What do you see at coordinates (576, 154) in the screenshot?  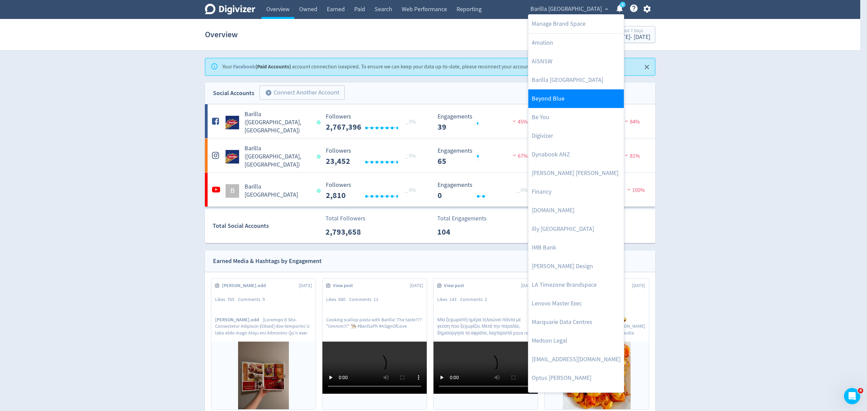 I see `a: Dynabook ANZ` at bounding box center [576, 154].